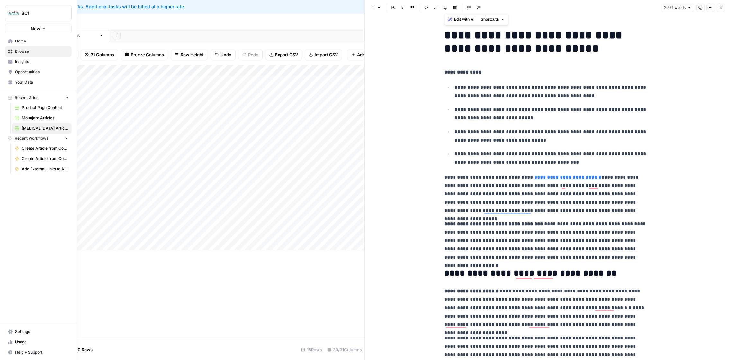 The height and width of the screenshot is (360, 729). What do you see at coordinates (253, 55) in the screenshot?
I see `span: Redo` at bounding box center [253, 55].